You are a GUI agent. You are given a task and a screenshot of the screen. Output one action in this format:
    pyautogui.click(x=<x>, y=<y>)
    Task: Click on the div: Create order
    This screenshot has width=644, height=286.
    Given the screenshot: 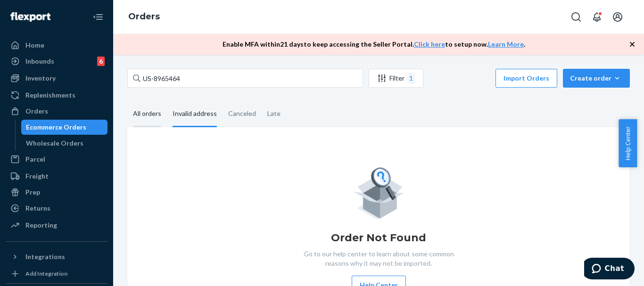 What is the action you would take?
    pyautogui.click(x=596, y=78)
    